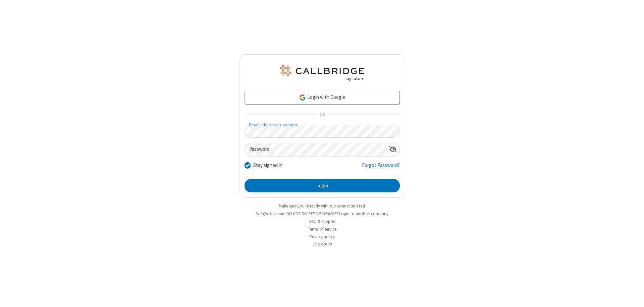 The width and height of the screenshot is (644, 307). What do you see at coordinates (364, 214) in the screenshot?
I see `button: Login to another company` at bounding box center [364, 214].